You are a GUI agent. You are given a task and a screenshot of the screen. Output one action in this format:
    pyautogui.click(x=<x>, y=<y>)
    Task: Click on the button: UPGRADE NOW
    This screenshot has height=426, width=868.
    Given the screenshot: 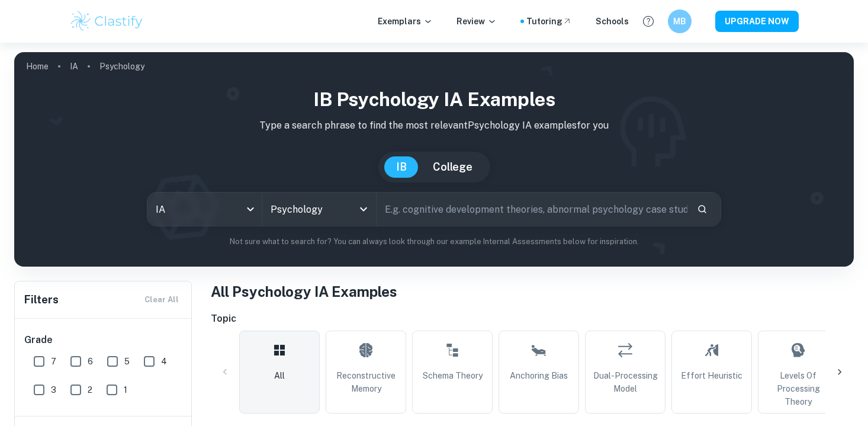 What is the action you would take?
    pyautogui.click(x=756, y=22)
    